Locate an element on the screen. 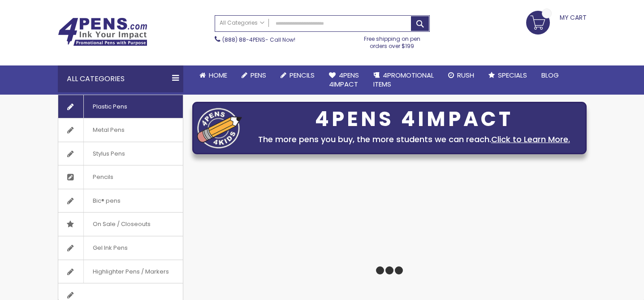 This screenshot has width=644, height=300. span: All Categories is located at coordinates (242, 23).